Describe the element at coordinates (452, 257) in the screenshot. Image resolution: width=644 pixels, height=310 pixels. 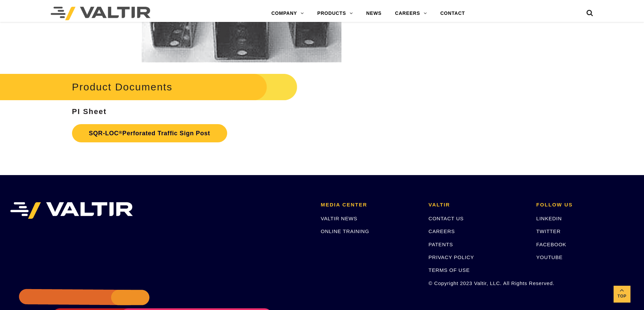
I see `a: PRIVACY POLICY` at that location.